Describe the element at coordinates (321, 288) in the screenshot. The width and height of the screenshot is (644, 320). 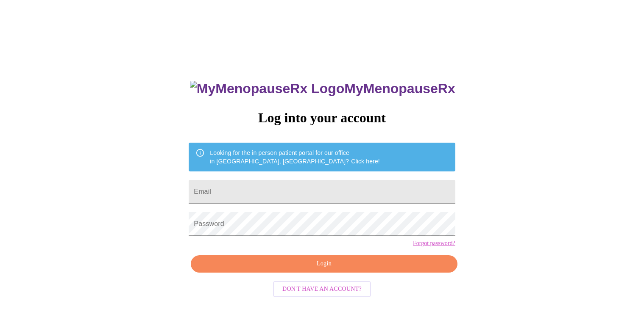
I see `a: Don't have an account?` at that location.